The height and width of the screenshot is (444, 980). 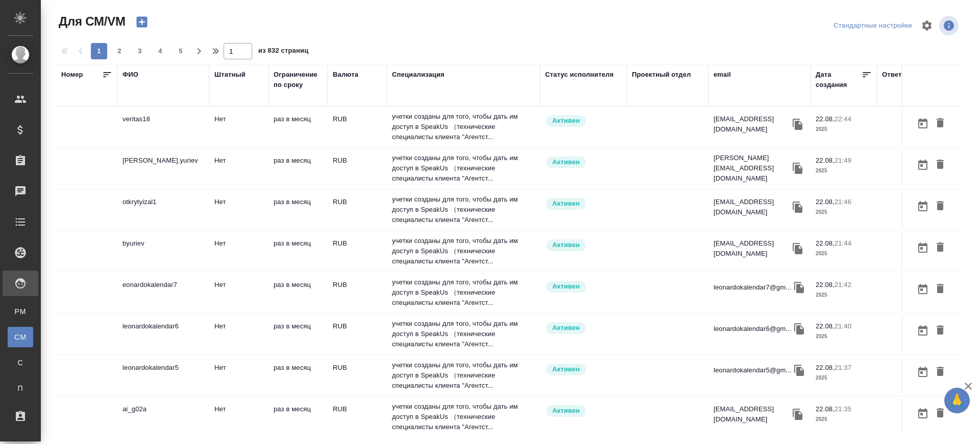 I want to click on div: Проектный отдел, so click(x=662, y=75).